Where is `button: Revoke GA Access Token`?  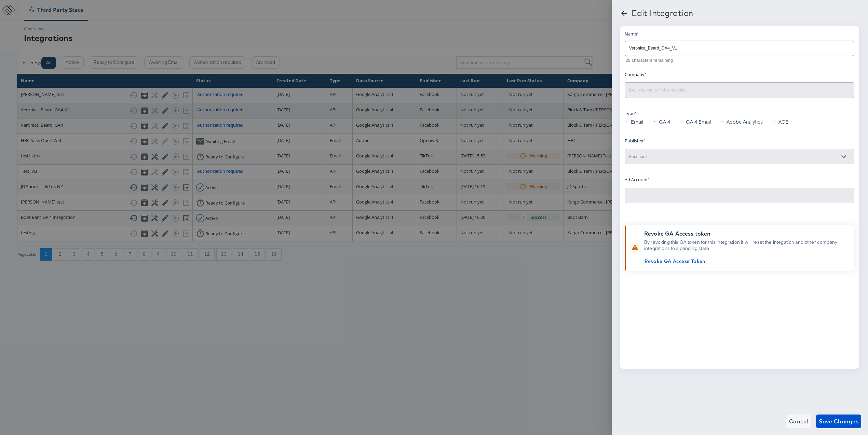
button: Revoke GA Access Token is located at coordinates (675, 262).